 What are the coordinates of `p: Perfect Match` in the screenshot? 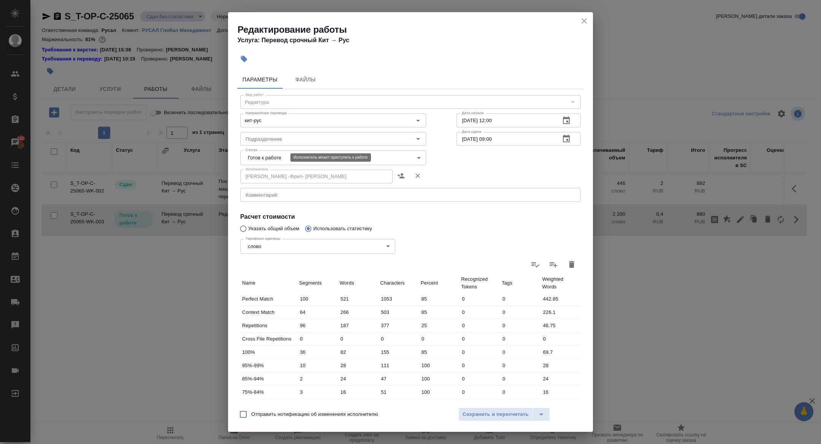 It's located at (269, 299).